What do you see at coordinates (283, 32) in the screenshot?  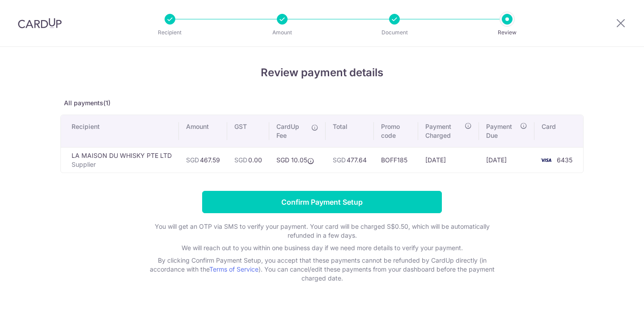 I see `p: Amount` at bounding box center [283, 32].